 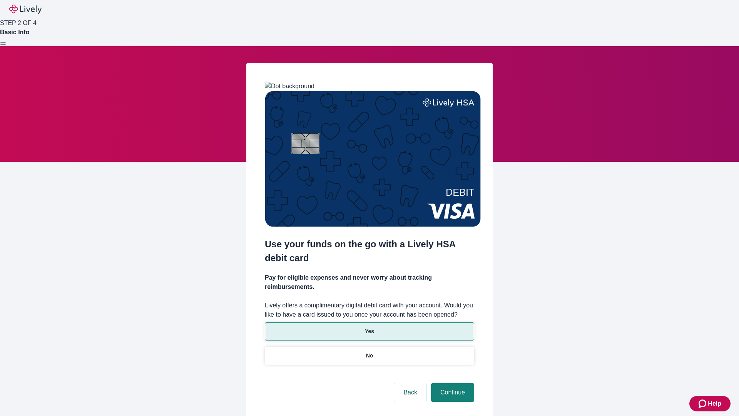 I want to click on span: Help, so click(x=714, y=403).